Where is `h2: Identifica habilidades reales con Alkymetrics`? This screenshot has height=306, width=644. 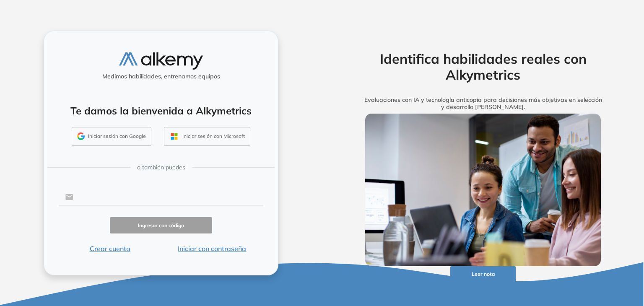 h2: Identifica habilidades reales con Alkymetrics is located at coordinates (483, 67).